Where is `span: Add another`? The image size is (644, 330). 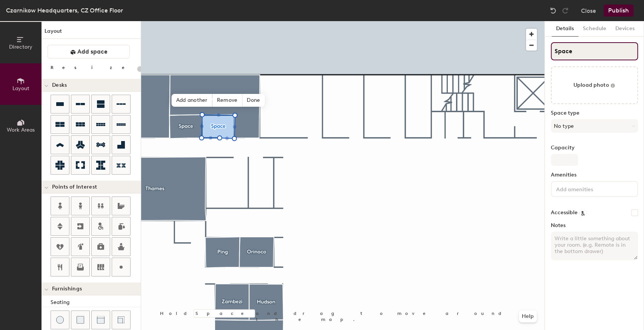 span: Add another is located at coordinates (192, 101).